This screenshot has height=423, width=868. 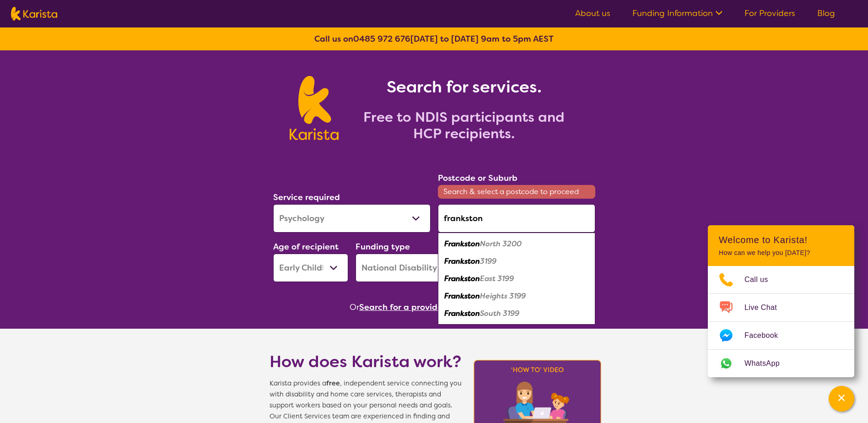 What do you see at coordinates (478, 178) in the screenshot?
I see `label: Postcode or Suburb` at bounding box center [478, 178].